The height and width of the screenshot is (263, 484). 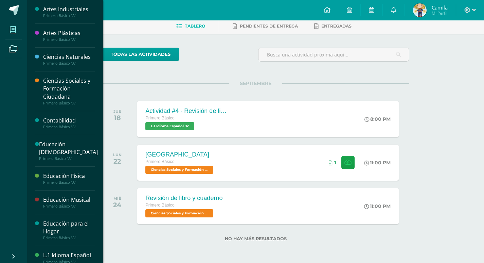 What do you see at coordinates (69, 227) in the screenshot?
I see `div: Educación para el Hogar` at bounding box center [69, 227].